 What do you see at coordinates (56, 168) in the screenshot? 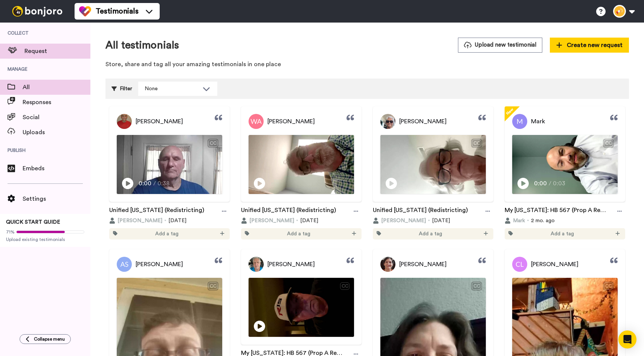
I see `span: Embeds` at bounding box center [56, 168].